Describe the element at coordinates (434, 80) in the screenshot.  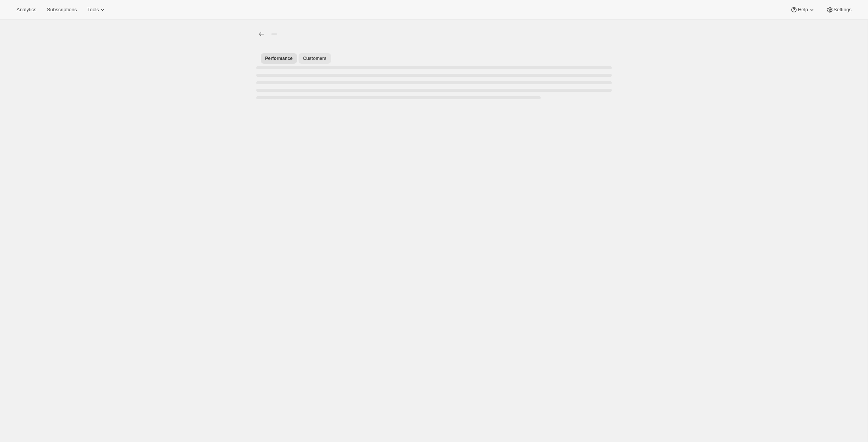
I see `div: Performance` at that location.